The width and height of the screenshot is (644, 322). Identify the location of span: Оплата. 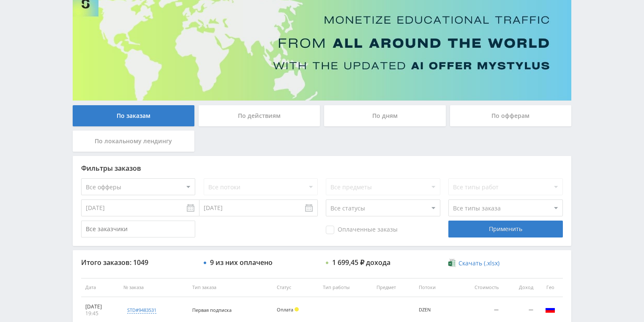
(285, 309).